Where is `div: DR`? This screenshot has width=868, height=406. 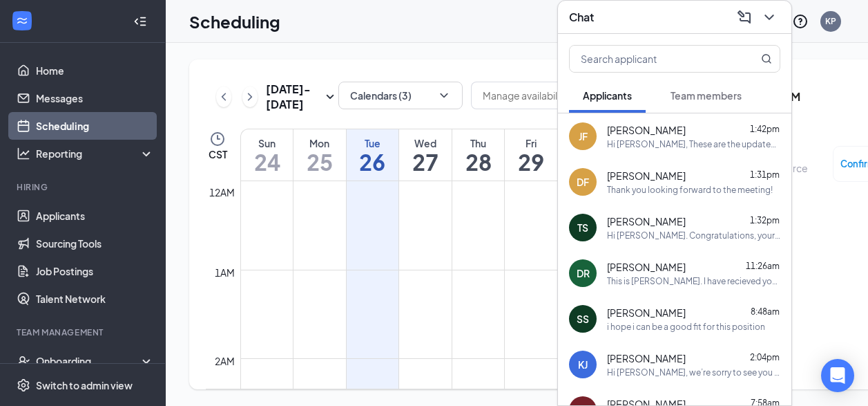 div: DR is located at coordinates (582, 273).